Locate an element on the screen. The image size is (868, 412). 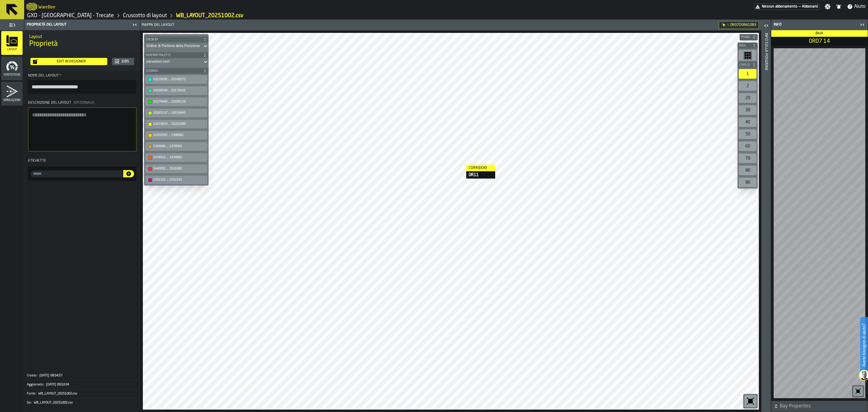
span: Bay Properties is located at coordinates (823, 407).